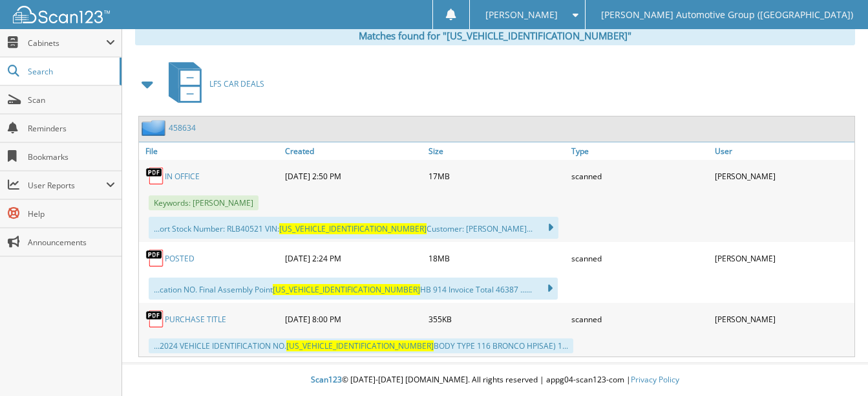 This screenshot has width=868, height=396. Describe the element at coordinates (71, 242) in the screenshot. I see `span: Announcements` at that location.